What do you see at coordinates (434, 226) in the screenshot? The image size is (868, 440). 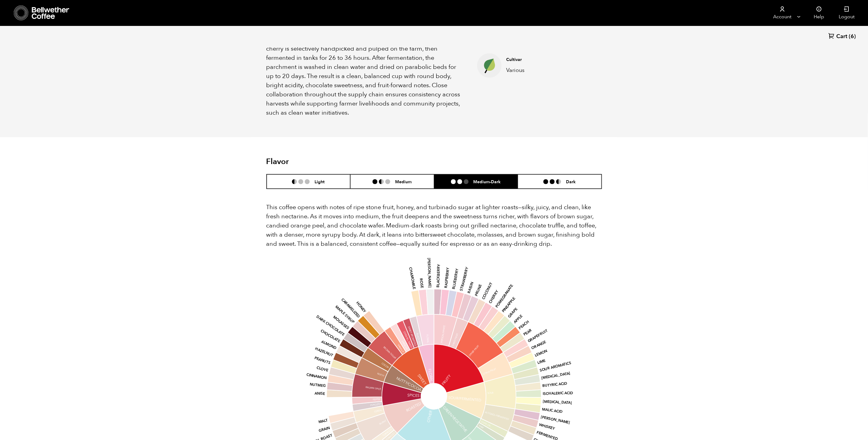 I see `p: This coffee opens with notes of ripe stone fruit, honey, and turbinado sugar at lighter roasts—si...` at bounding box center [434, 226].